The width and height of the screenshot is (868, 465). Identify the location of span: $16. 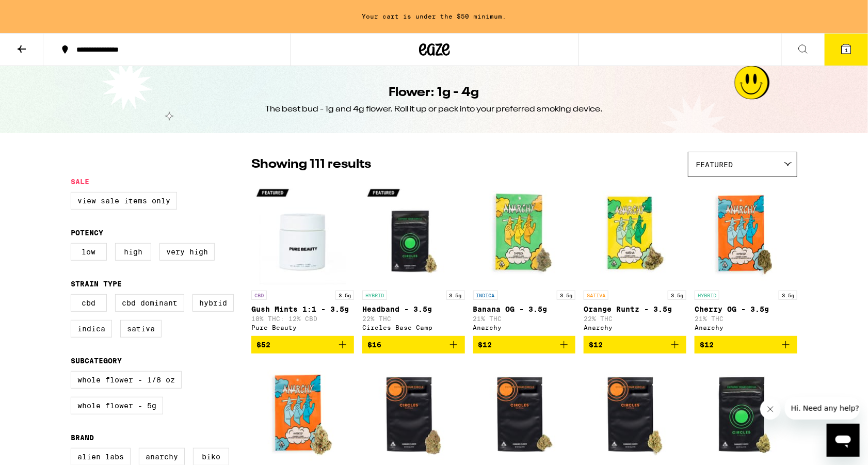
(374, 345).